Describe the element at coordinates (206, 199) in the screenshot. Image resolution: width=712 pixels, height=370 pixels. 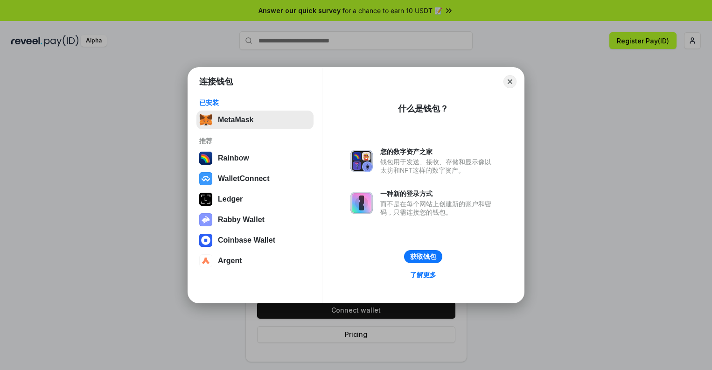
I see `img: svg+xml,%3Csvg%20xmlns%3D%22http%3A%2F%2Fwww.w3.org%2F2000%2Fsvg%22%20width%3D%2228%22%20height%3...` at that location.